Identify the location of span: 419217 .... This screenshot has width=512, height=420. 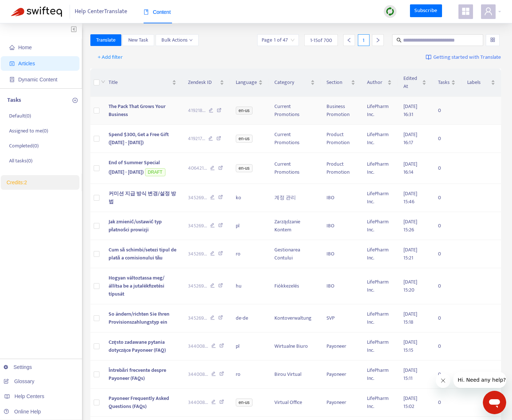
(196, 139).